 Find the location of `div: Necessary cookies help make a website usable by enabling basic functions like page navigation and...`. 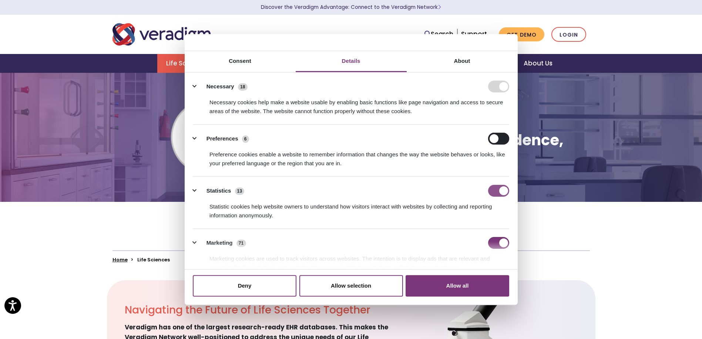

div: Necessary cookies help make a website usable by enabling basic functions like page navigation and... is located at coordinates (351, 104).